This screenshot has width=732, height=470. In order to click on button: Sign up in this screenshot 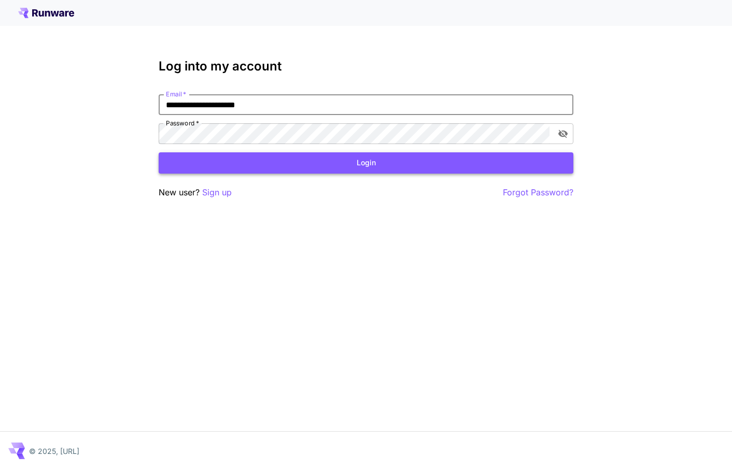, I will do `click(217, 192)`.